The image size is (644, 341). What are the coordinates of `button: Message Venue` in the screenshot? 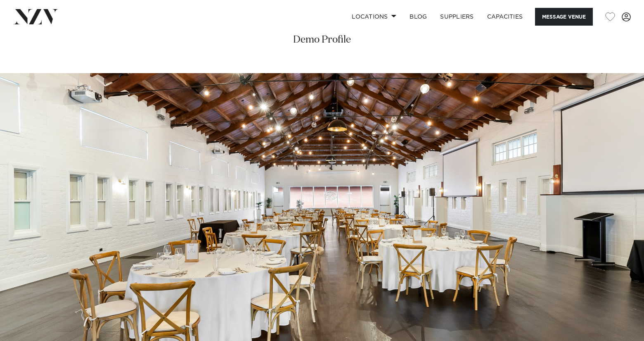 It's located at (564, 17).